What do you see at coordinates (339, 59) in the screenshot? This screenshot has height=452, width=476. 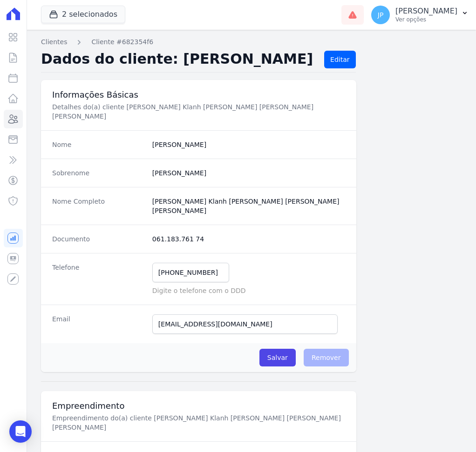 I see `a: Editar` at bounding box center [339, 59].